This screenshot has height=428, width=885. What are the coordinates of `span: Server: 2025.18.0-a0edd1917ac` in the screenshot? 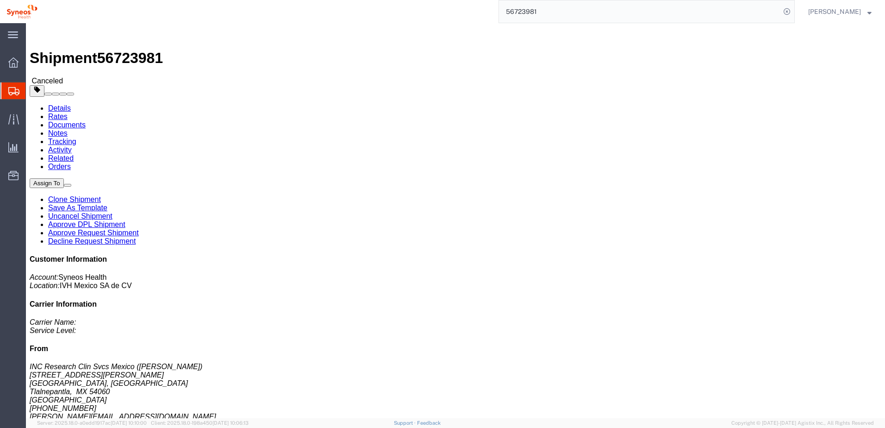 It's located at (92, 423).